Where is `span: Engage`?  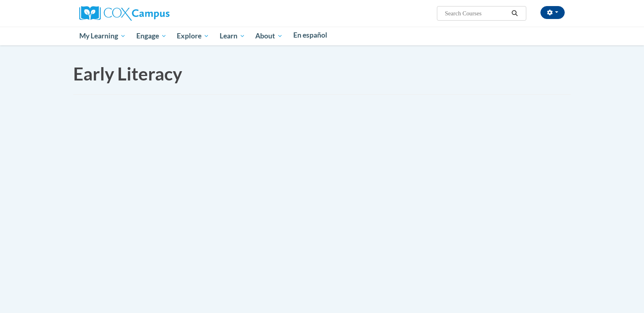
span: Engage is located at coordinates (151, 36).